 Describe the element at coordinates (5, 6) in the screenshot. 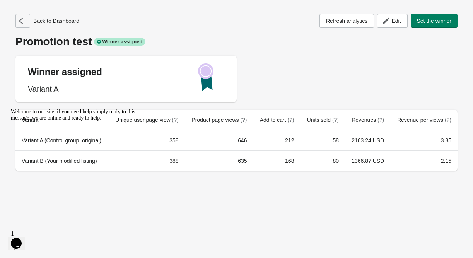

I see `span: 1` at that location.